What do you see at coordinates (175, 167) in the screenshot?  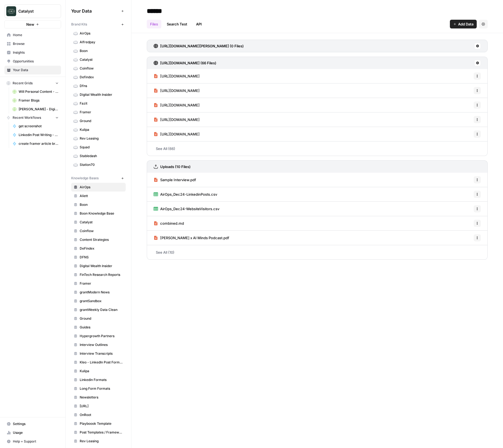 I see `h3: Uploads (10 Files)` at bounding box center [175, 167].